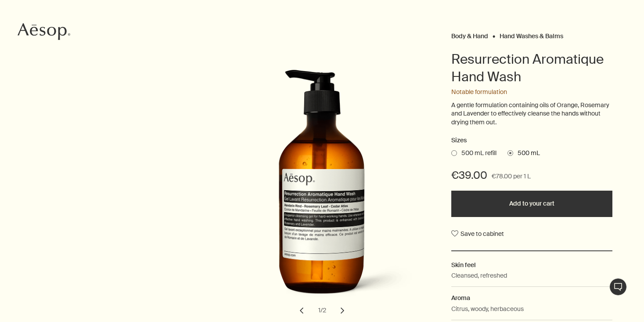 Image resolution: width=644 pixels, height=322 pixels. I want to click on button: Chat en direct, so click(618, 287).